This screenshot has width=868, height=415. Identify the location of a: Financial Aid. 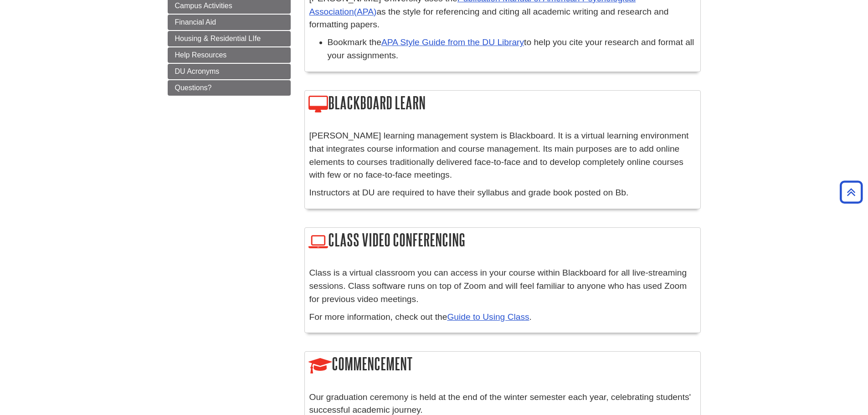
(229, 23).